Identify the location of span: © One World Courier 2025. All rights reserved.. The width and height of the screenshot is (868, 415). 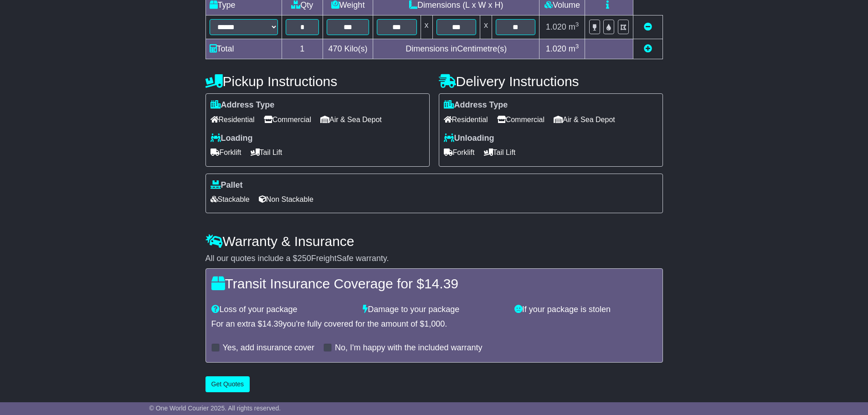
(215, 408).